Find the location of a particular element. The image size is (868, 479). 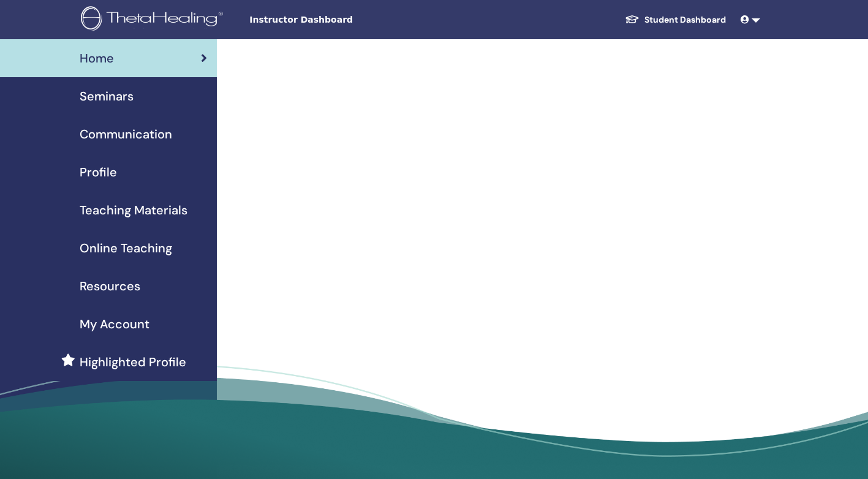

span: Seminars is located at coordinates (107, 96).